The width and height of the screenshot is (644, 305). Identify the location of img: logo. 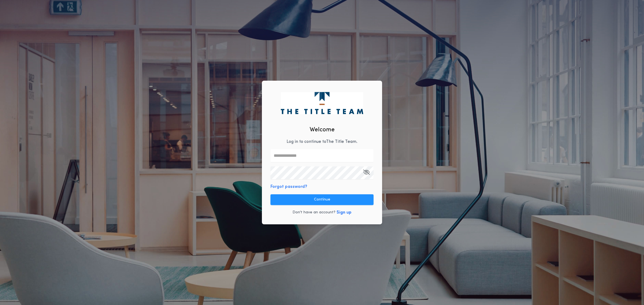
(322, 103).